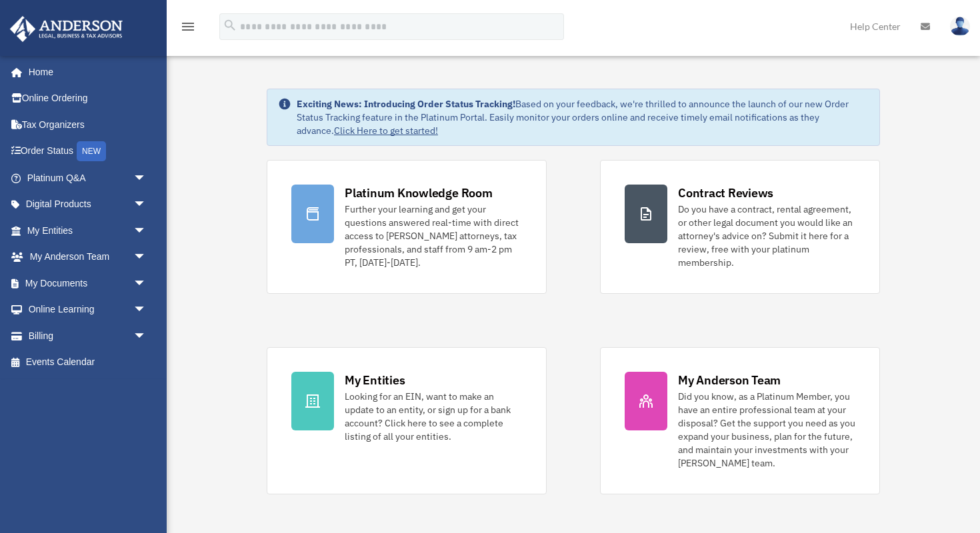 The image size is (980, 533). I want to click on a: Tax Organizers, so click(88, 125).